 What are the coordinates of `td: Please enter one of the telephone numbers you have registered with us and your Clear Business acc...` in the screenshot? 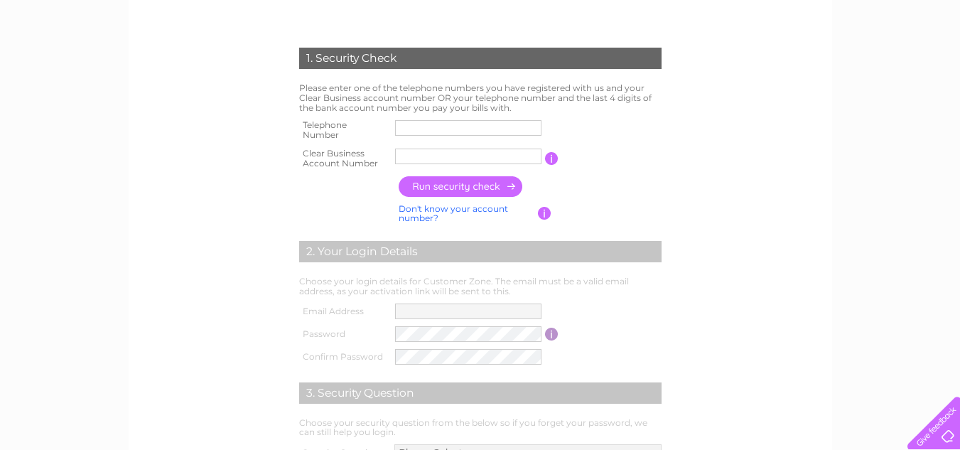 It's located at (480, 97).